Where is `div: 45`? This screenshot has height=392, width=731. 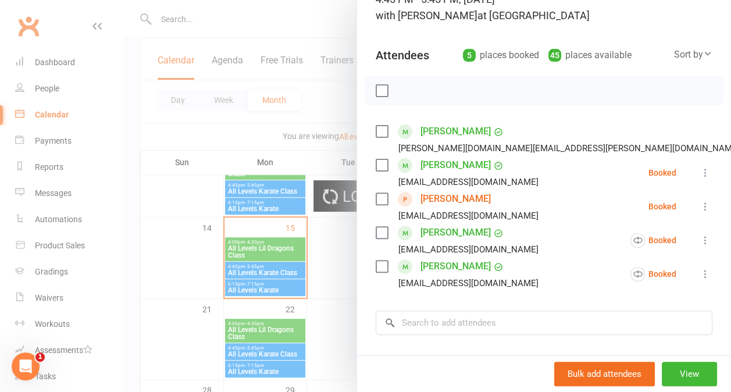
div: 45 is located at coordinates (555, 55).